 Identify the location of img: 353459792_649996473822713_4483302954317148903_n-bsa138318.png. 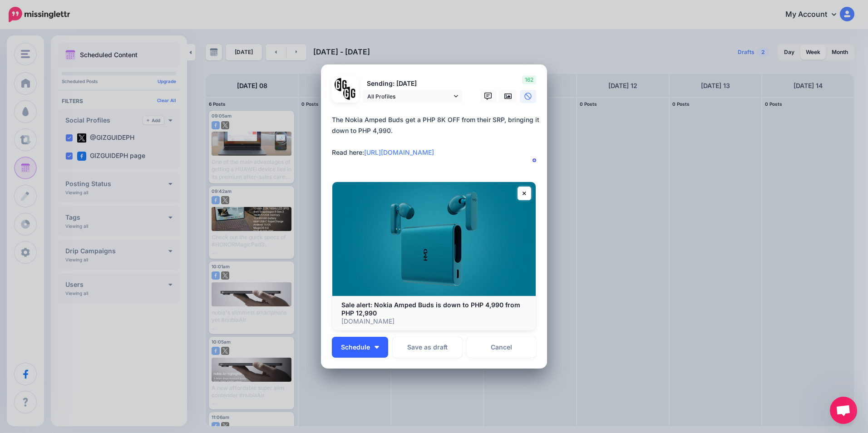
(341, 85).